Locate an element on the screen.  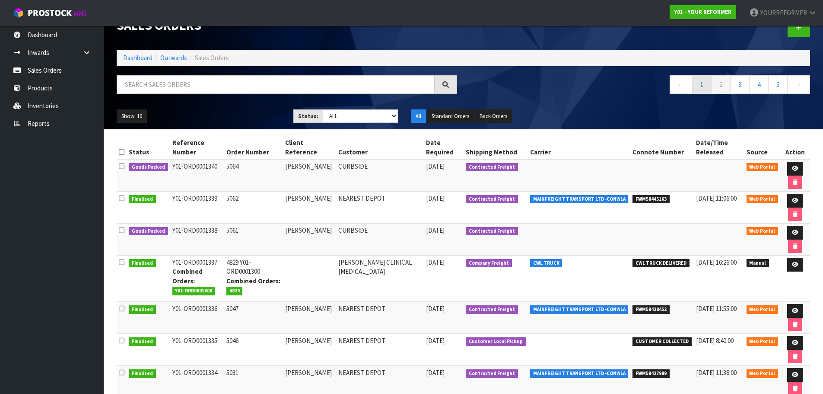
span: CWL TRUCK DELIVERED is located at coordinates (661, 263).